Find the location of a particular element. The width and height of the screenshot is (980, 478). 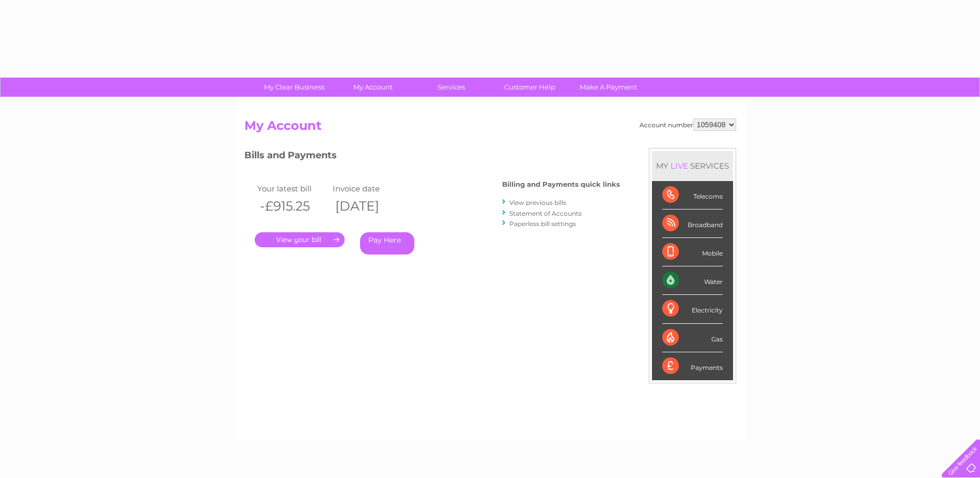

div: Water is located at coordinates (692, 280).